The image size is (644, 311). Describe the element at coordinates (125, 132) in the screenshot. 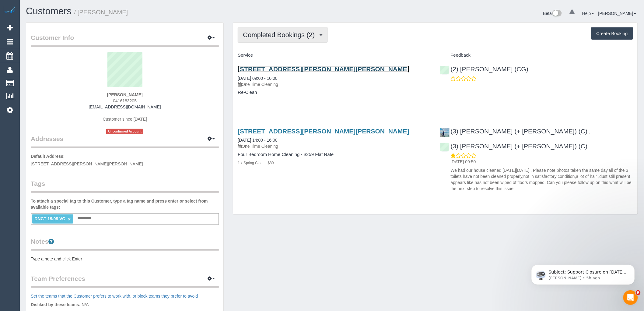

I see `span: Unconfirmed Account` at that location.